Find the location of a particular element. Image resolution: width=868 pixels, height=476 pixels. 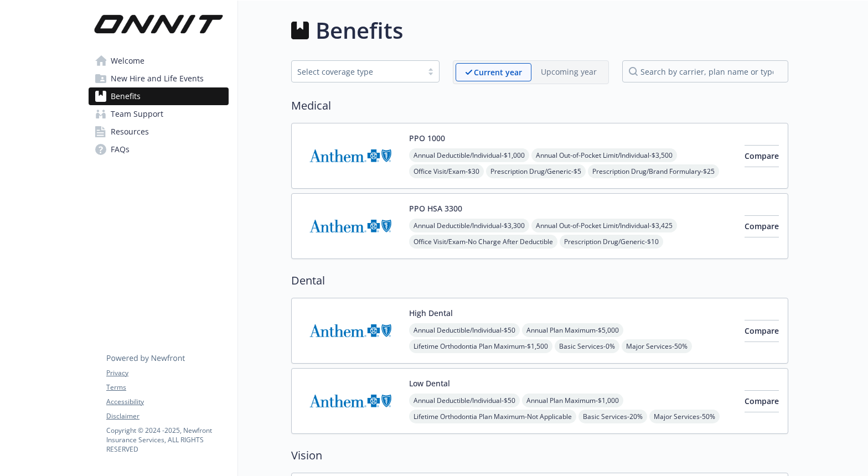

div: Select coverage type is located at coordinates (357, 71).